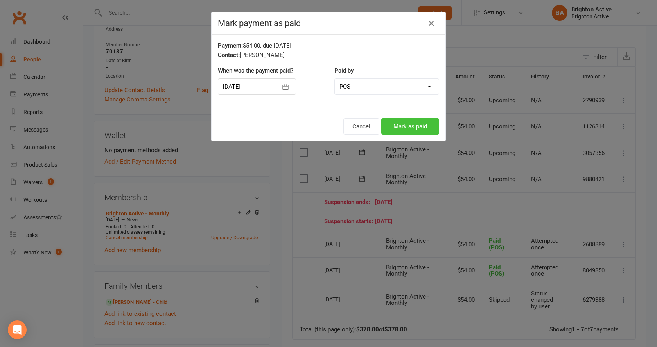 Image resolution: width=657 pixels, height=347 pixels. What do you see at coordinates (344, 71) in the screenshot?
I see `label: Paid by` at bounding box center [344, 71].